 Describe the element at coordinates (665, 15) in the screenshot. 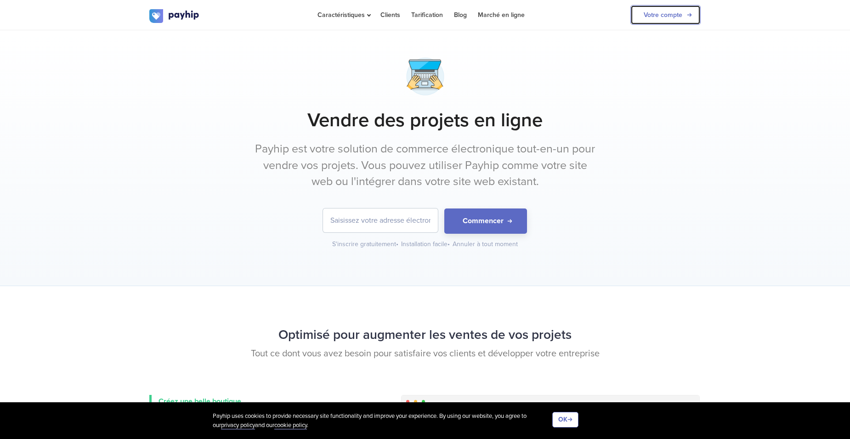

I see `a: Votre compte` at that location.